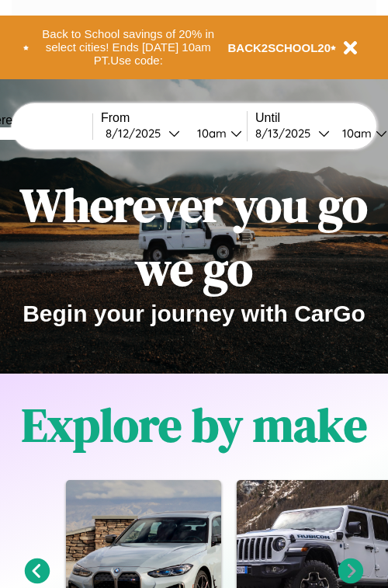 This screenshot has height=588, width=388. I want to click on label: From, so click(174, 118).